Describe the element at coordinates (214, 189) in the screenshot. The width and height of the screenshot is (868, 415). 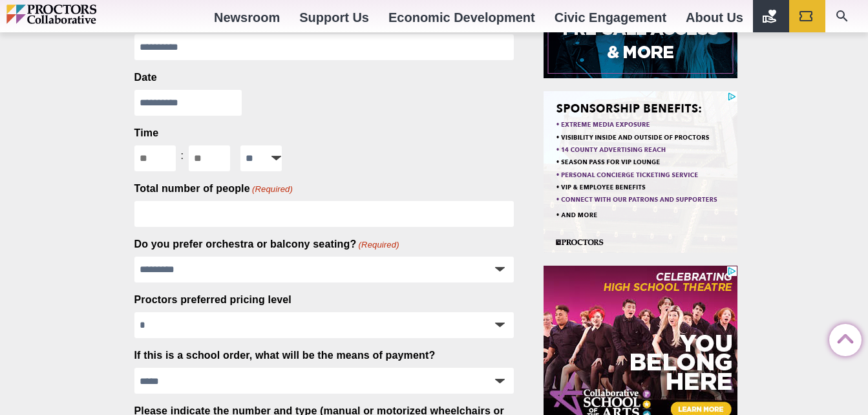
I see `label: Total number of people` at that location.